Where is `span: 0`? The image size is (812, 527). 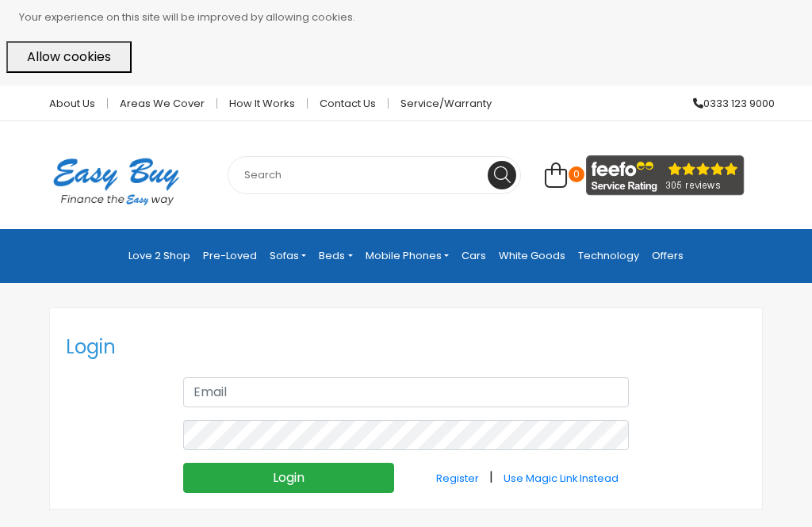 span: 0 is located at coordinates (577, 174).